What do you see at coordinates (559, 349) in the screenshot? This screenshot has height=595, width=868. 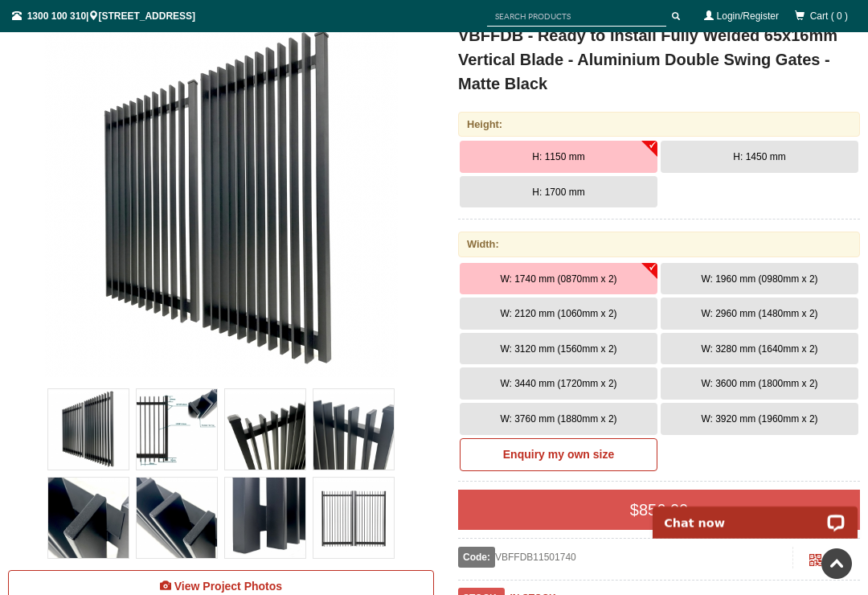 I see `button: W: 3120 mm (1560mm x 2)` at bounding box center [559, 349].